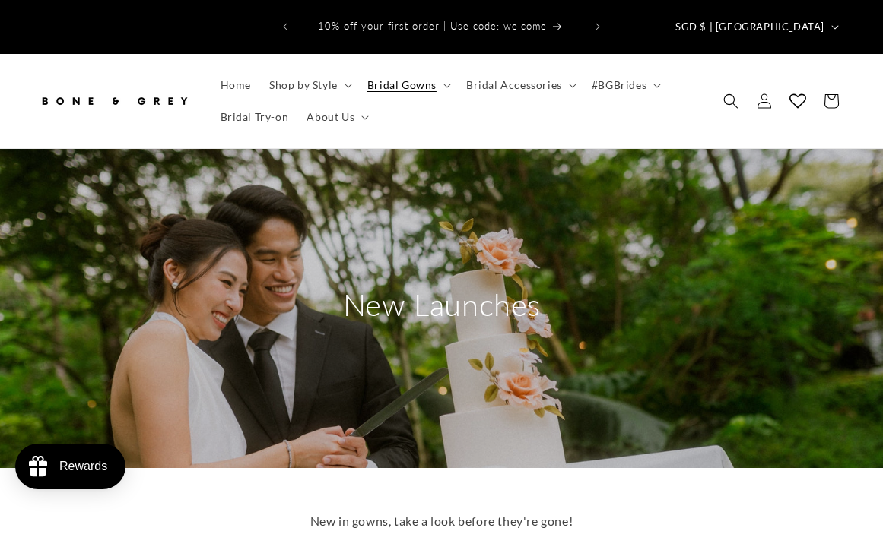 This screenshot has height=550, width=883. I want to click on span: Bridal Accessories, so click(514, 85).